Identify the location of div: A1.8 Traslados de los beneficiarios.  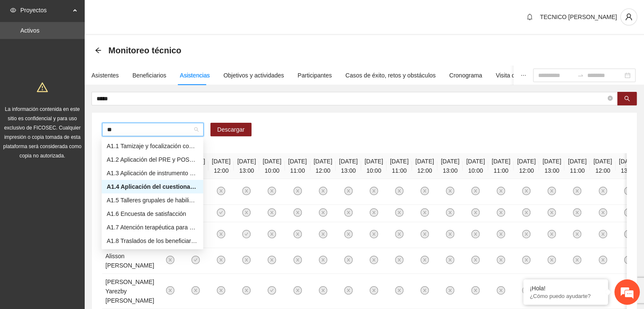
(153, 241).